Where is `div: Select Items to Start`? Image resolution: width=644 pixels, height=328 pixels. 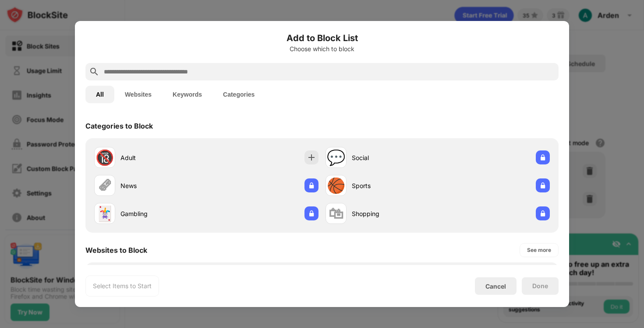
div: Select Items to Start is located at coordinates (122, 286).